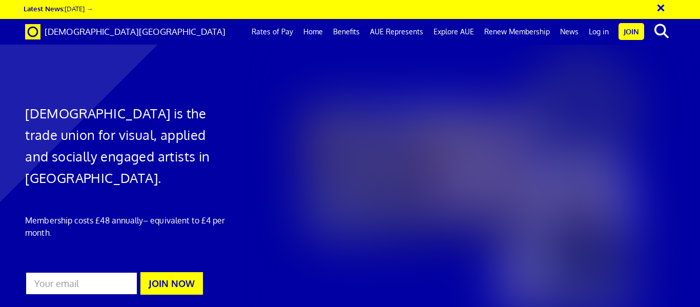 The height and width of the screenshot is (307, 700). What do you see at coordinates (81, 283) in the screenshot?
I see `input: Your email` at bounding box center [81, 283].